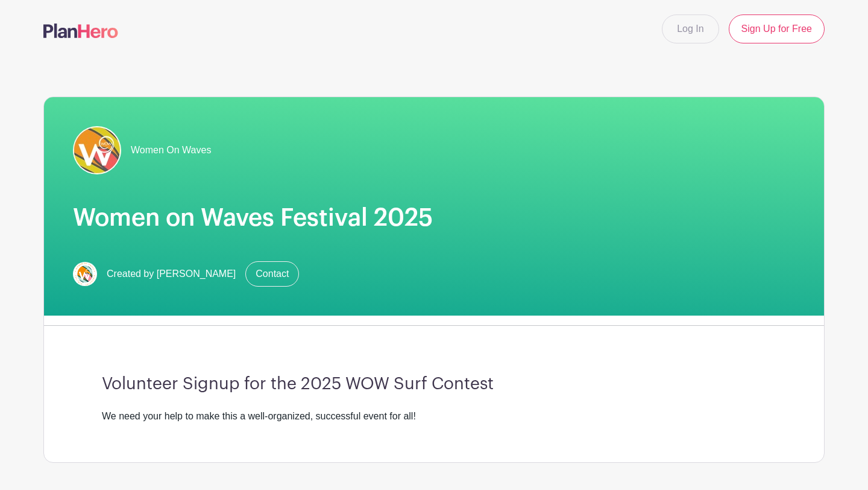 Image resolution: width=868 pixels, height=490 pixels. I want to click on img: logo-507f7623f17ff9eddc593b1ce0a138ce2505c220e1c5a4e2b4648c50719b7d32.svg, so click(81, 31).